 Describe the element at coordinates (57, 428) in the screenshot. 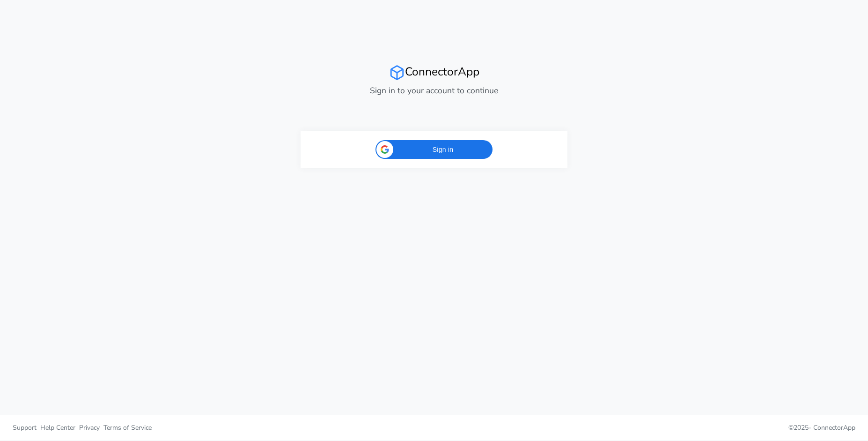

I see `span: Help Center` at that location.